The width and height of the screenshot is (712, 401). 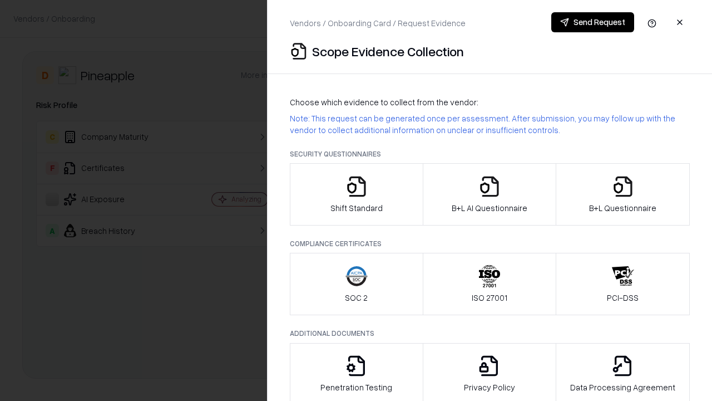 I want to click on button: Send Request, so click(x=593, y=22).